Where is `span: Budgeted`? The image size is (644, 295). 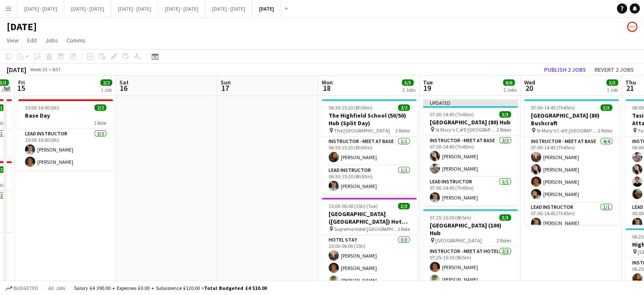
span: Budgeted is located at coordinates (26, 288).